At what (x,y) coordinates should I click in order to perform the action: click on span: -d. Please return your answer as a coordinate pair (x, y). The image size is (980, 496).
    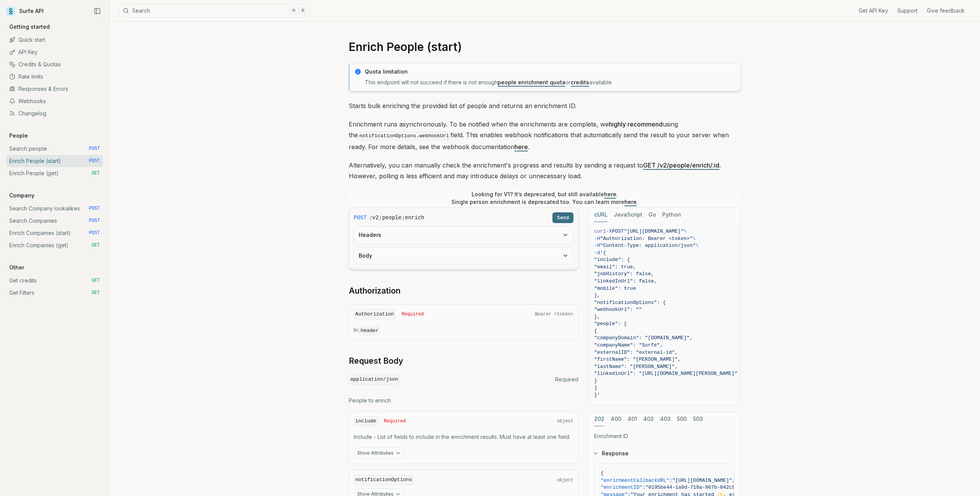
    Looking at the image, I should click on (597, 253).